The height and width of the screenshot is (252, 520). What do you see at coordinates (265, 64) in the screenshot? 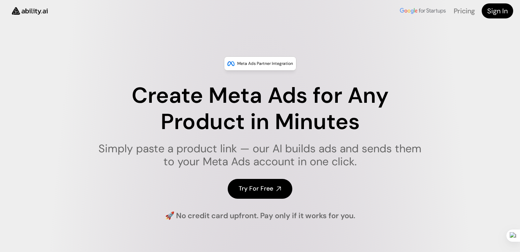
I see `p: Meta Ads Partner Integration` at bounding box center [265, 64].